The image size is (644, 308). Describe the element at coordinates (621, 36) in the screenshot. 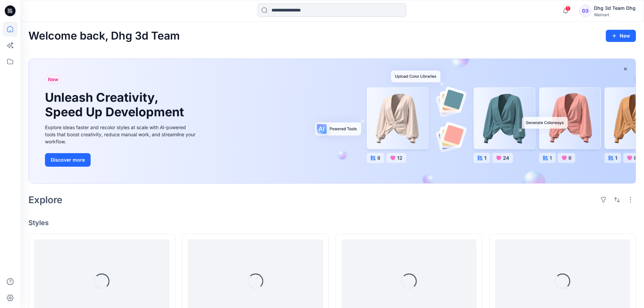

I see `button: New` at that location.